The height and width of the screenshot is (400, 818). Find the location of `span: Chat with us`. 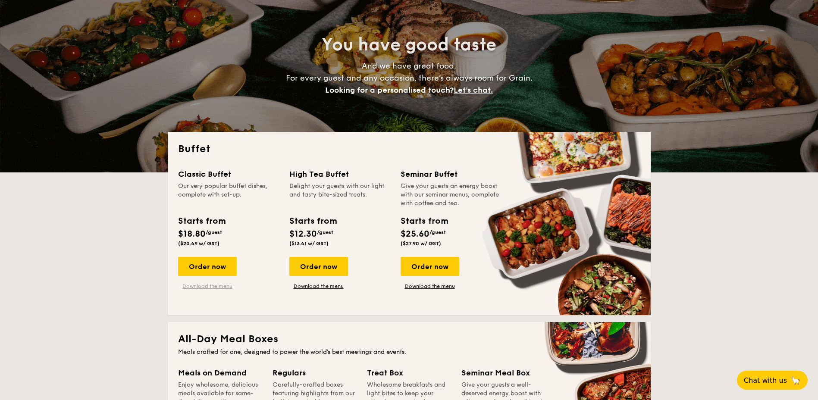

span: Chat with us is located at coordinates (765, 380).